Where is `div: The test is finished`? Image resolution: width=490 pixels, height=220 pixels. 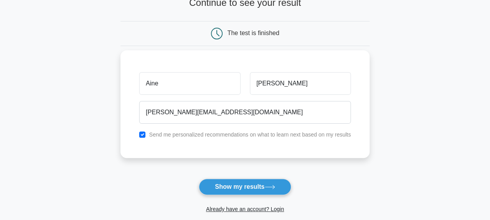
div: The test is finished is located at coordinates (253, 33).